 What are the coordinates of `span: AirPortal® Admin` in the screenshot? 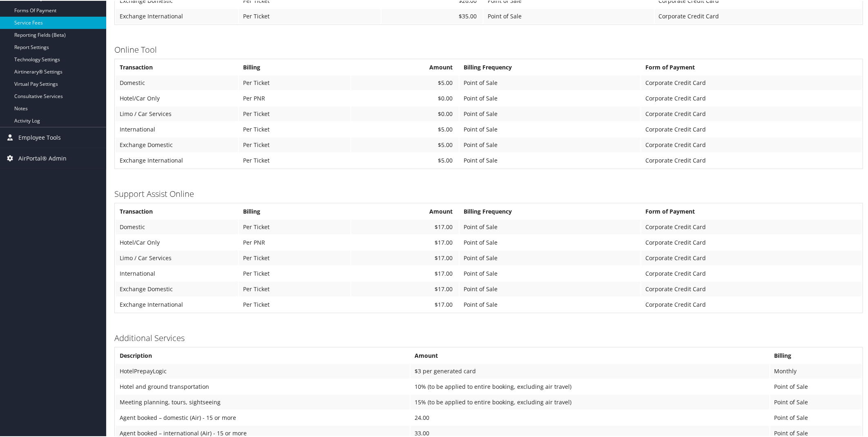 It's located at (43, 158).